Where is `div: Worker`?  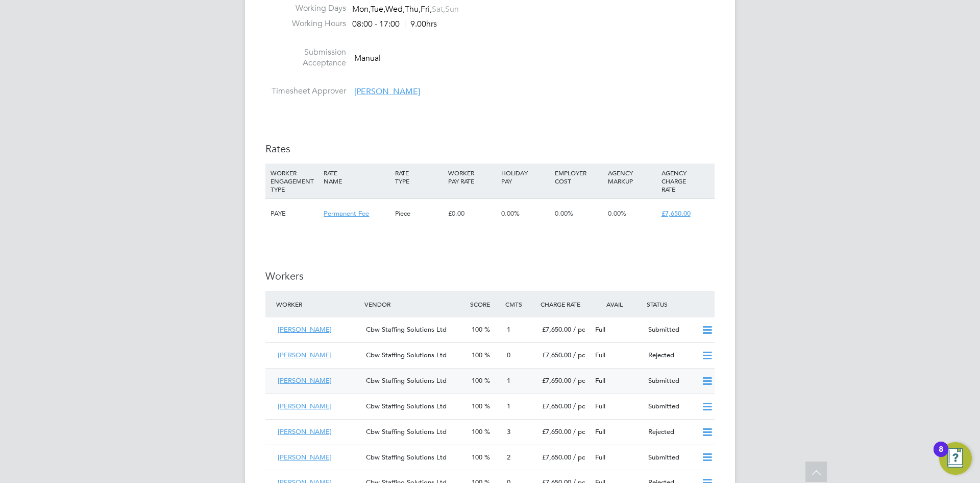
div: Worker is located at coordinates (318, 304).